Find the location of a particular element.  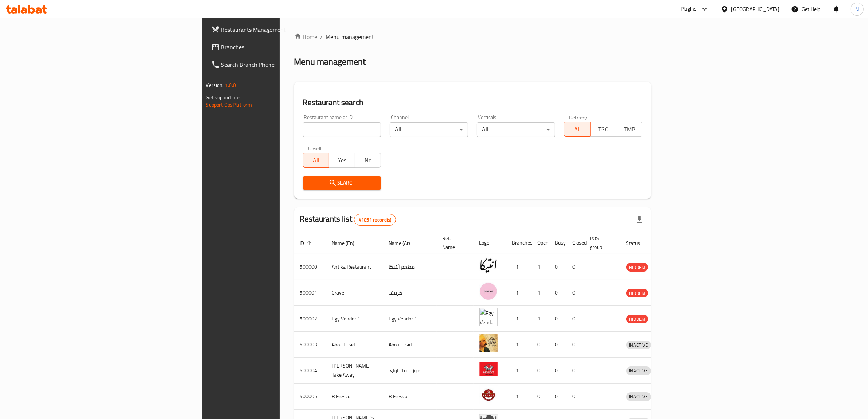

img: Moro's Take Away is located at coordinates (489, 369).